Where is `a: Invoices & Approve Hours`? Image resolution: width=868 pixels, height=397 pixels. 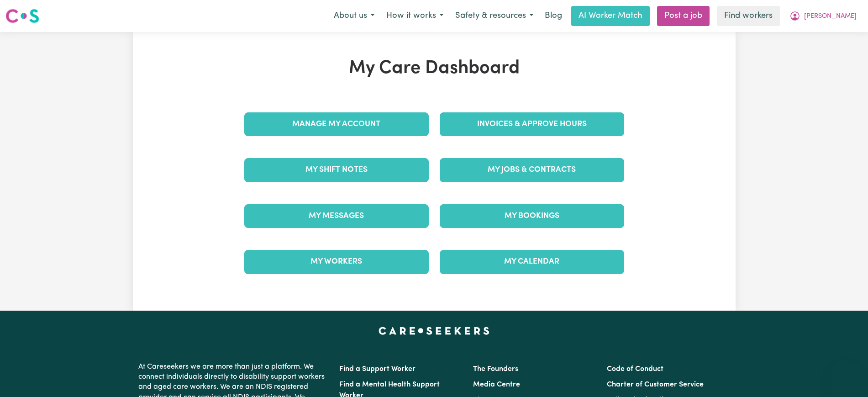 a: Invoices & Approve Hours is located at coordinates (532, 124).